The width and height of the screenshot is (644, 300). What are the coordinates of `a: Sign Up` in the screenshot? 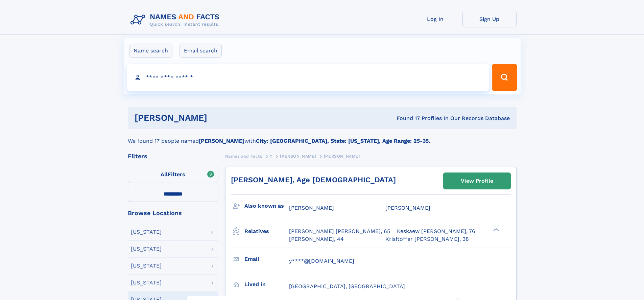 It's located at (490, 19).